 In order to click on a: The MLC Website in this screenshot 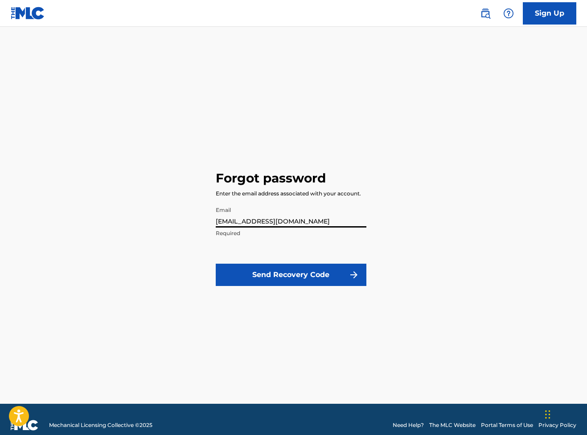, I will do `click(453, 425)`.